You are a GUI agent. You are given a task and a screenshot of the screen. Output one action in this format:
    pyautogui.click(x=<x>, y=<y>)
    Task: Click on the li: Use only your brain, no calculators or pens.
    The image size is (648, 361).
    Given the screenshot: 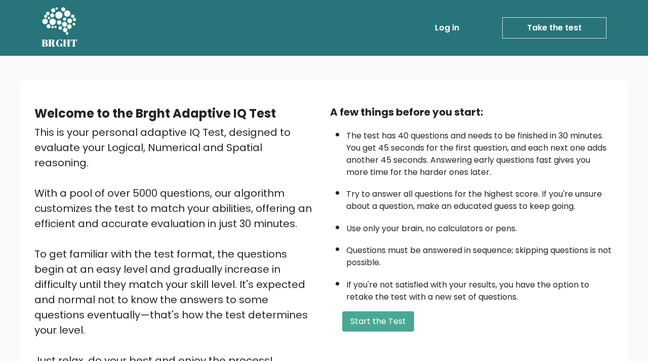 What is the action you would take?
    pyautogui.click(x=480, y=226)
    